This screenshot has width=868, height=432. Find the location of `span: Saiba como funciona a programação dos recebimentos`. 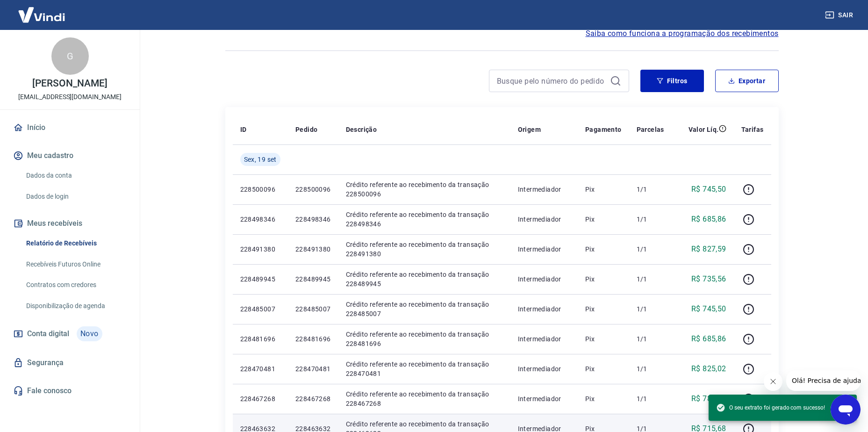

span: Saiba como funciona a programação dos recebimentos is located at coordinates (682, 34).